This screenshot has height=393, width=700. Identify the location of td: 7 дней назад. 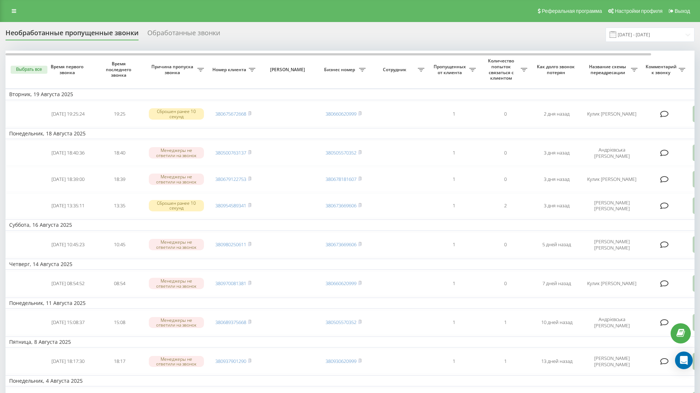
(556, 284).